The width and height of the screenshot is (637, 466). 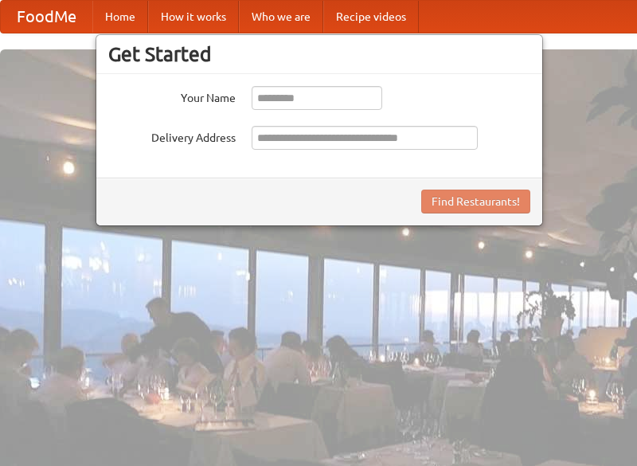 I want to click on button: Find Restaurants!, so click(x=476, y=202).